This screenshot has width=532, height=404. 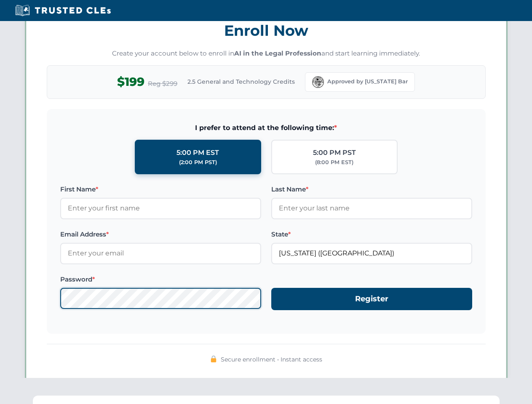 I want to click on h3: Enroll Now, so click(x=266, y=30).